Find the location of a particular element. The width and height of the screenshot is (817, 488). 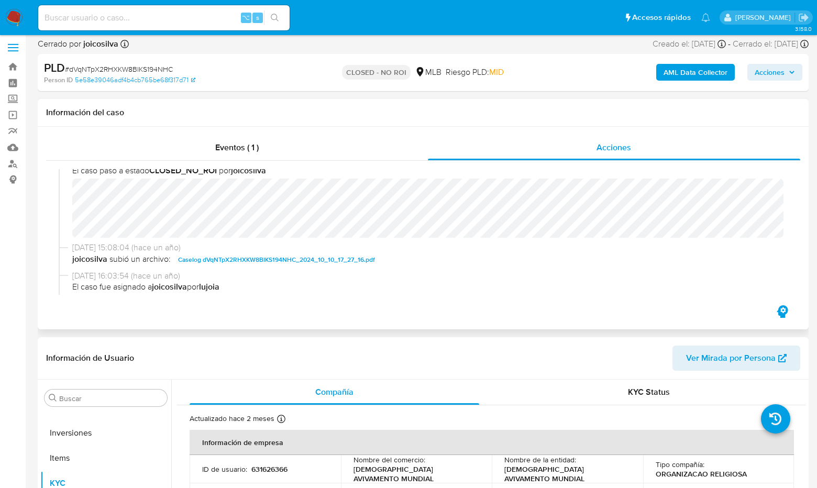

b: AML Data Collector is located at coordinates (695, 72).